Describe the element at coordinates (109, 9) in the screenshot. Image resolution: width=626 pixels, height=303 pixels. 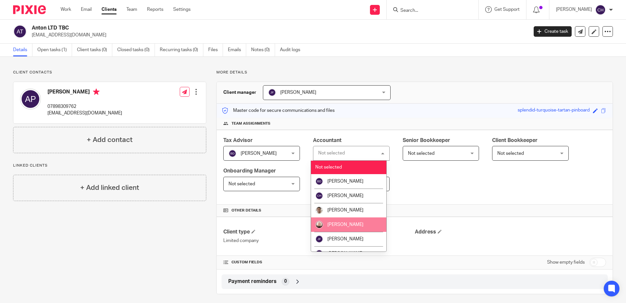
I see `a: Clients` at that location.